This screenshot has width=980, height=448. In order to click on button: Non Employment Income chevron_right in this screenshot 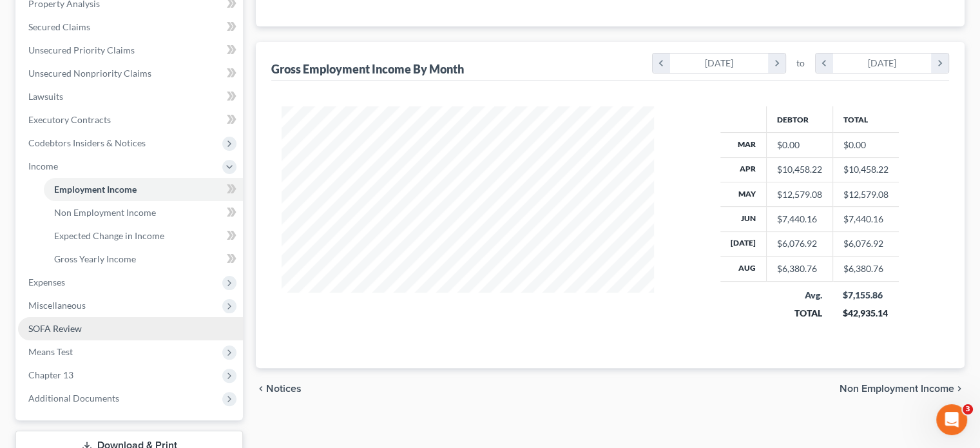, I will do `click(902, 389)`.